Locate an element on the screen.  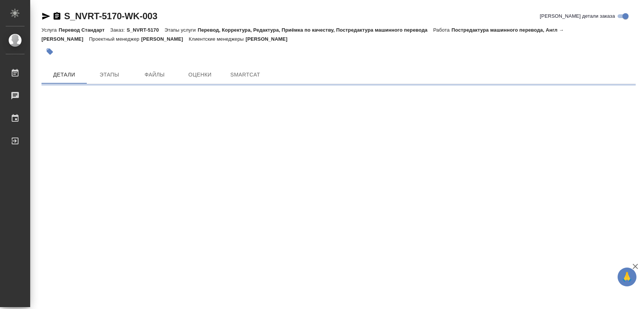
p: Этапы услуги is located at coordinates (181, 30).